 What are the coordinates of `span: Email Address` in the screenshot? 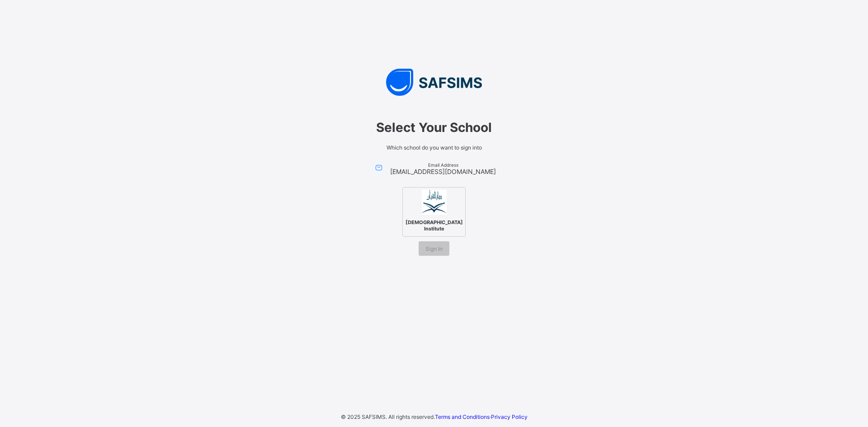 It's located at (443, 165).